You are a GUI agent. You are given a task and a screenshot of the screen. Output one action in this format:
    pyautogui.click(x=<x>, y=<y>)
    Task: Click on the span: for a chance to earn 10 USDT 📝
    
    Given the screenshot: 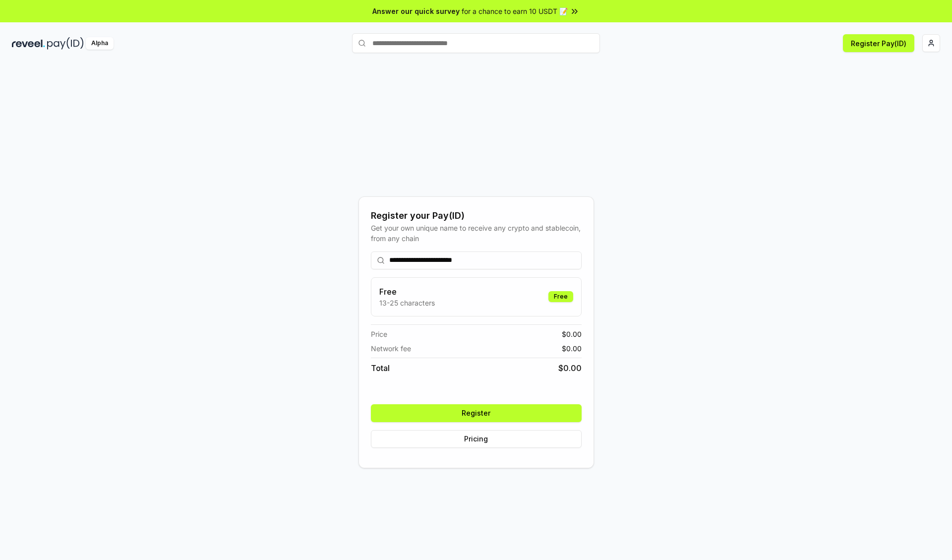 What is the action you would take?
    pyautogui.click(x=515, y=11)
    